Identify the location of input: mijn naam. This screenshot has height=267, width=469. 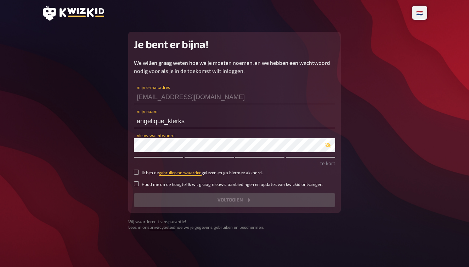
(234, 121).